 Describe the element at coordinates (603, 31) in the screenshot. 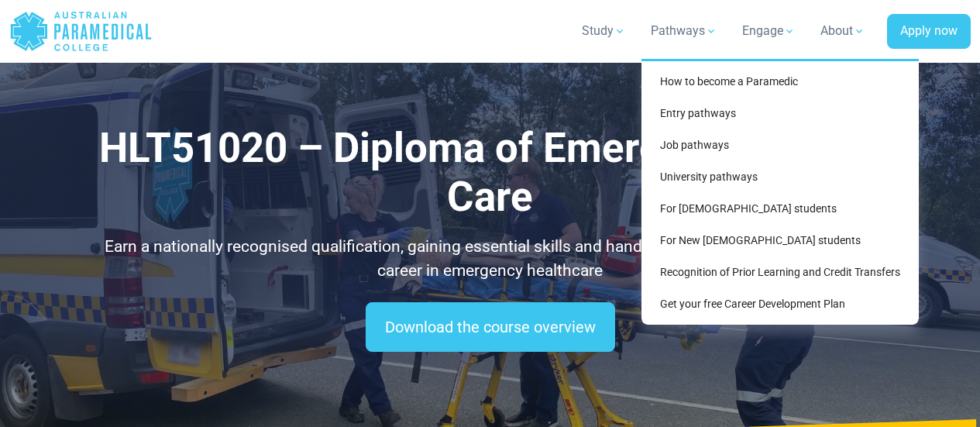

I see `a: Study` at that location.